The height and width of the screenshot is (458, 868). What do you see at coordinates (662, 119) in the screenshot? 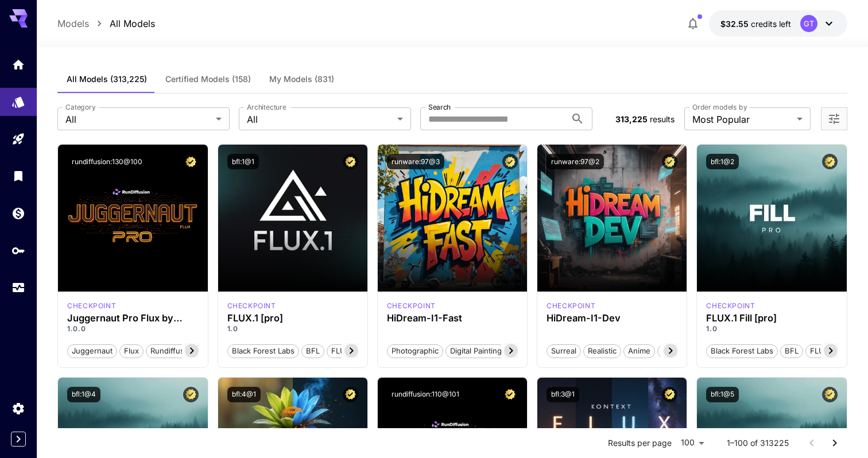
I see `span: results` at bounding box center [662, 119].